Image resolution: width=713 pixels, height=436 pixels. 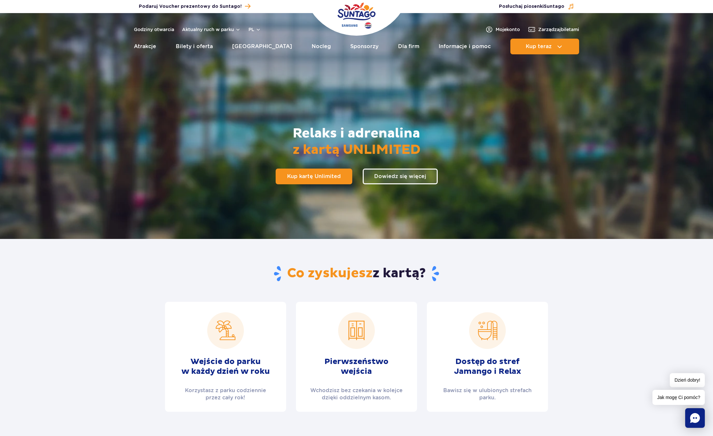 What do you see at coordinates (145, 47) in the screenshot?
I see `a: Atrakcje` at bounding box center [145, 47].